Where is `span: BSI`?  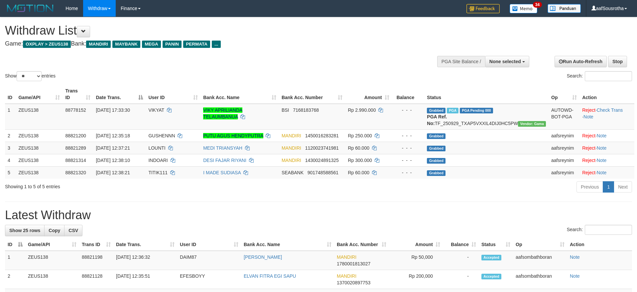
span: BSI is located at coordinates (285, 110).